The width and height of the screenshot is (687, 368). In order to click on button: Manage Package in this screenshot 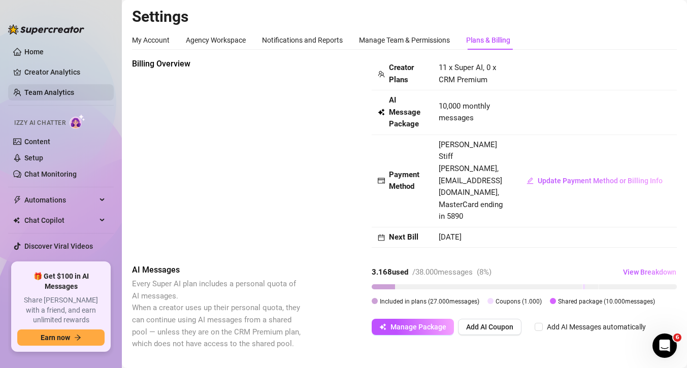, I will do `click(413, 327)`.